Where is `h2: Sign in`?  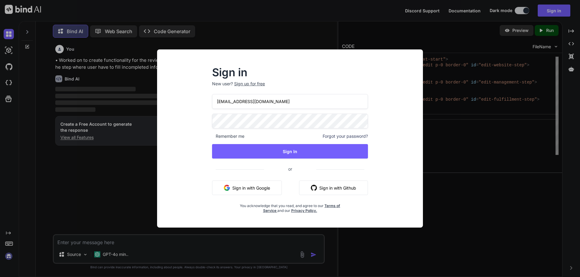 h2: Sign in is located at coordinates (290, 72).